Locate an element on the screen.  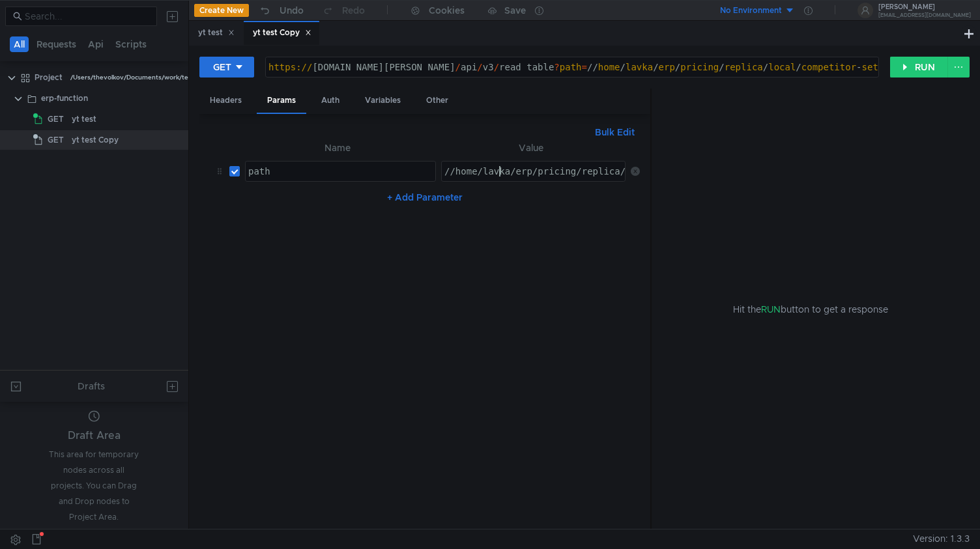
button: GET is located at coordinates (226, 67).